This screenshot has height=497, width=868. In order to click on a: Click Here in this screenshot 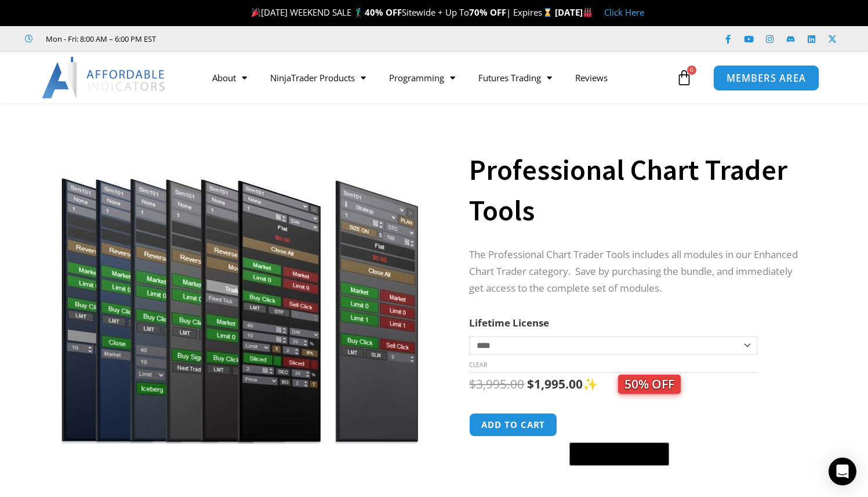, I will do `click(624, 12)`.